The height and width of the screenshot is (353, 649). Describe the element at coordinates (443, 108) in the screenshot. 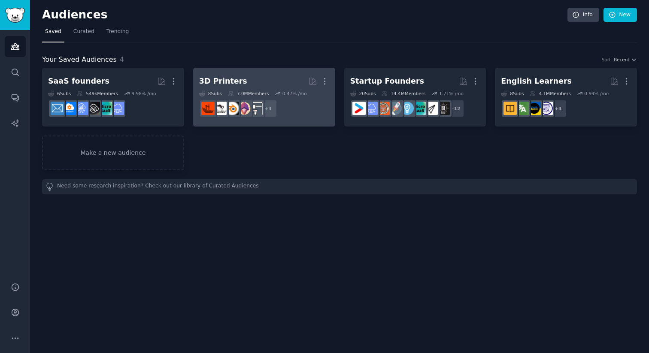

I see `img: Business_Ideas` at that location.